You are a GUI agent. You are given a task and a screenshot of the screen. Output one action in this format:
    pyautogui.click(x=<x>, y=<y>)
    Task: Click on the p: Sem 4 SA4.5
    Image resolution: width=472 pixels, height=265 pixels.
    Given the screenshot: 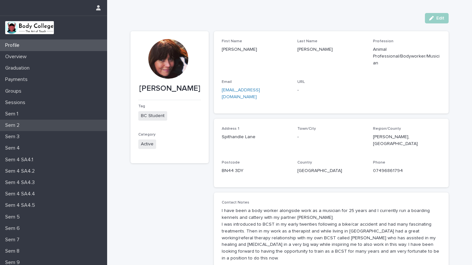 What is the action you would take?
    pyautogui.click(x=21, y=205)
    